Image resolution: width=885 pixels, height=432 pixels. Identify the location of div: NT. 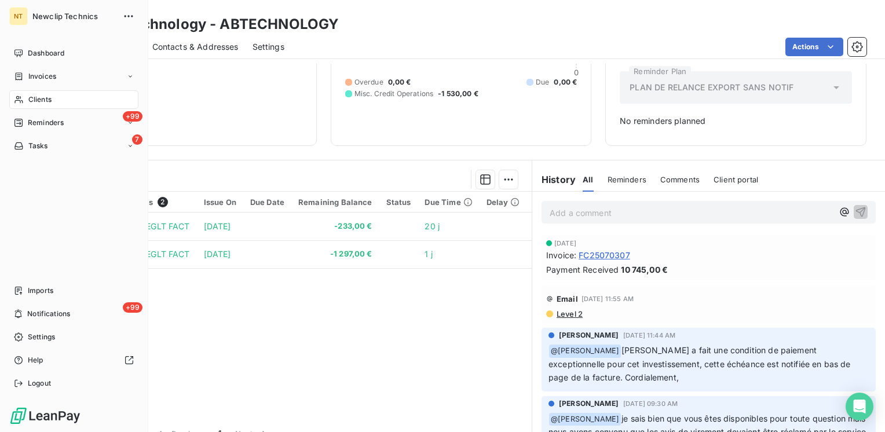
(19, 16).